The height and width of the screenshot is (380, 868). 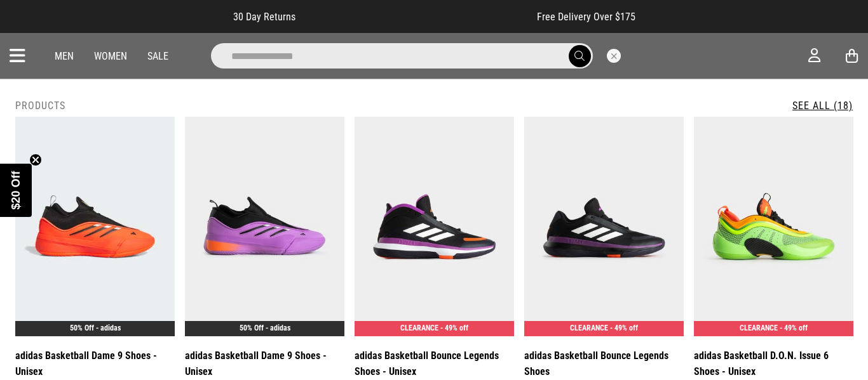 I want to click on img: Adidas Basketball Bounce Legends Shoes in Black, so click(x=603, y=227).